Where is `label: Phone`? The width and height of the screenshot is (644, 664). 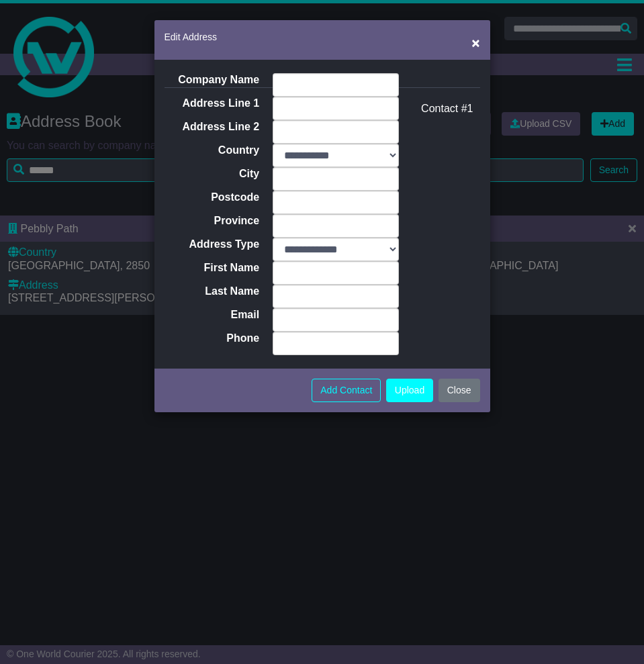
label: Phone is located at coordinates (210, 338).